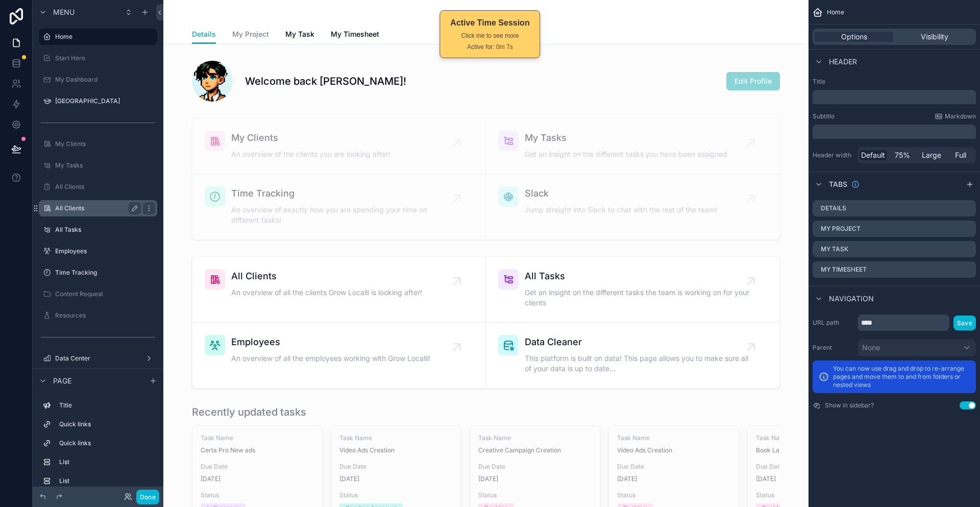 The height and width of the screenshot is (507, 980). Describe the element at coordinates (105, 252) in the screenshot. I see `label: Employees` at that location.